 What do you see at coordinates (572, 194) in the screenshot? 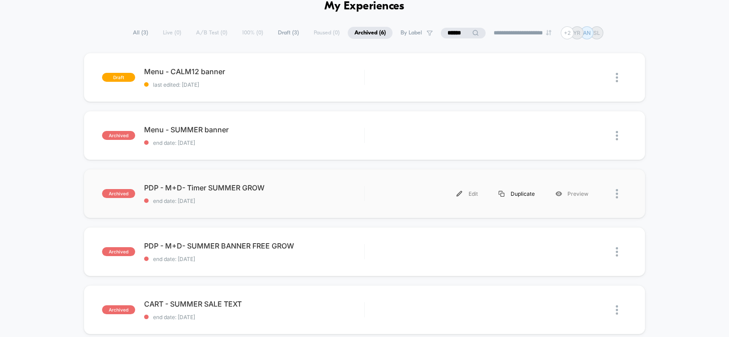
I see `div: Preview` at bounding box center [572, 194].